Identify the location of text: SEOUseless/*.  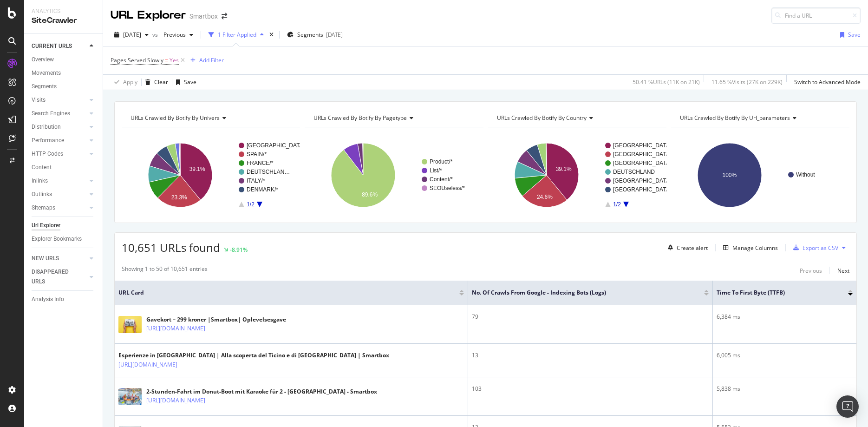
(447, 188).